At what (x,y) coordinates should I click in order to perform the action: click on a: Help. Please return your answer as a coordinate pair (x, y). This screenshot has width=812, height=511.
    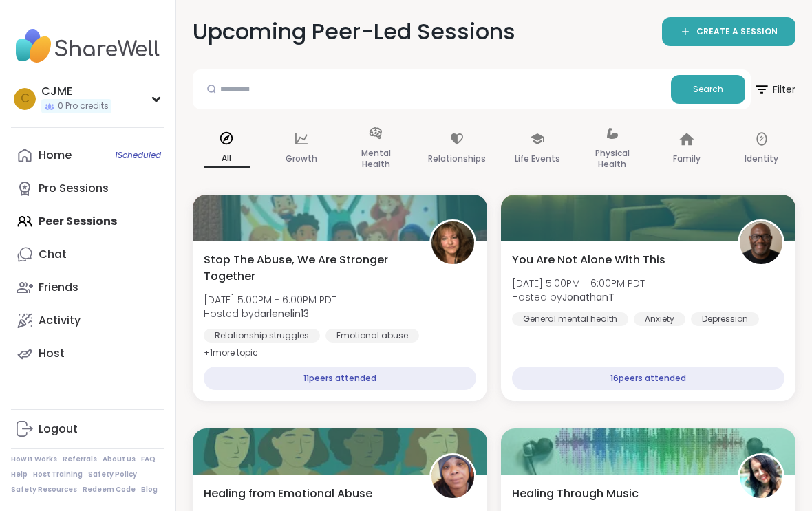
    Looking at the image, I should click on (20, 474).